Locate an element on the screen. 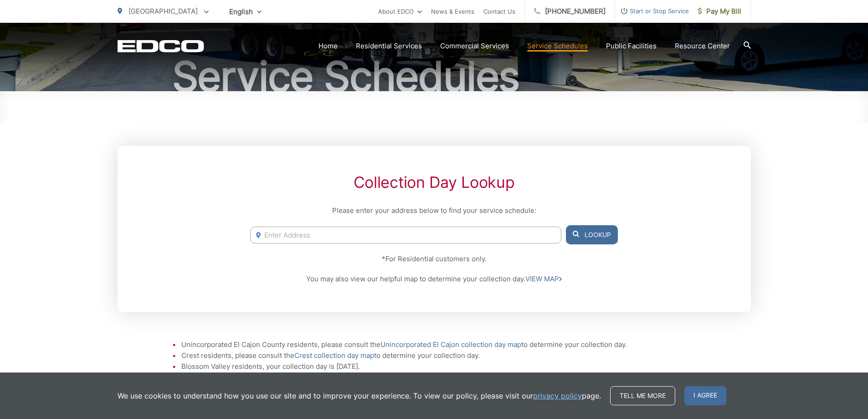  button: Lookup is located at coordinates (592, 235).